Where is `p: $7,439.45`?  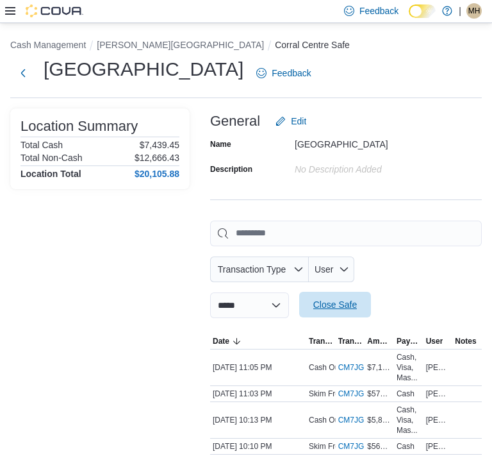
p: $7,439.45 is located at coordinates (160, 145).